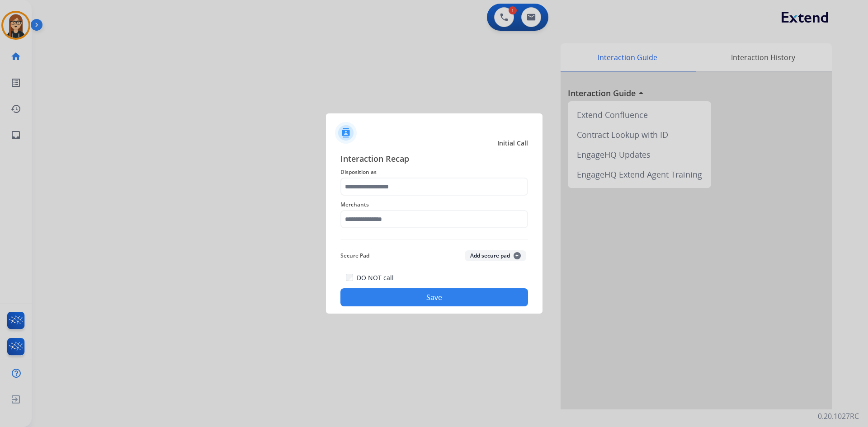  I want to click on span: Initial Call, so click(513, 143).